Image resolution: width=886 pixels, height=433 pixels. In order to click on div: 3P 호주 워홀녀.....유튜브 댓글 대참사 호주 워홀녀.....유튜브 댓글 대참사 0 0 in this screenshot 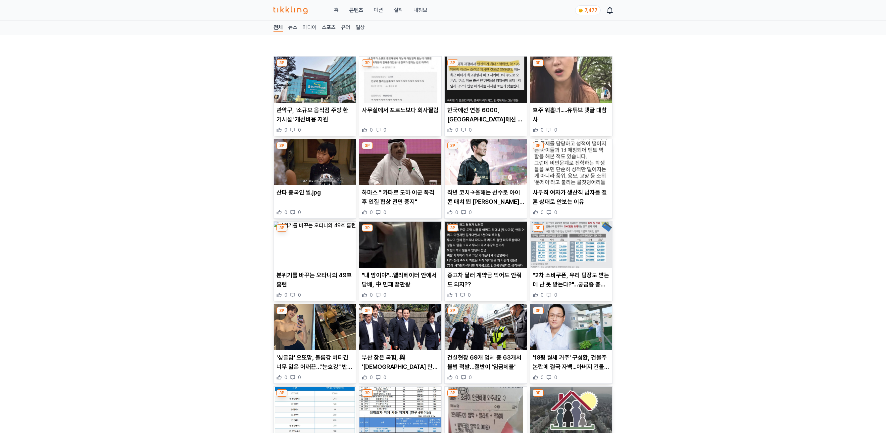, I will do `click(571, 96)`.